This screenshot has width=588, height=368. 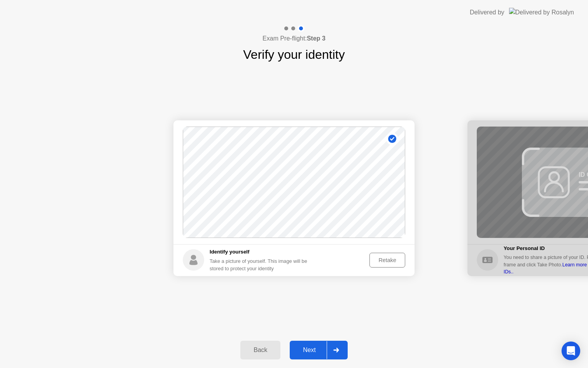 What do you see at coordinates (294, 55) in the screenshot?
I see `h1: Verify your identity` at bounding box center [294, 55].